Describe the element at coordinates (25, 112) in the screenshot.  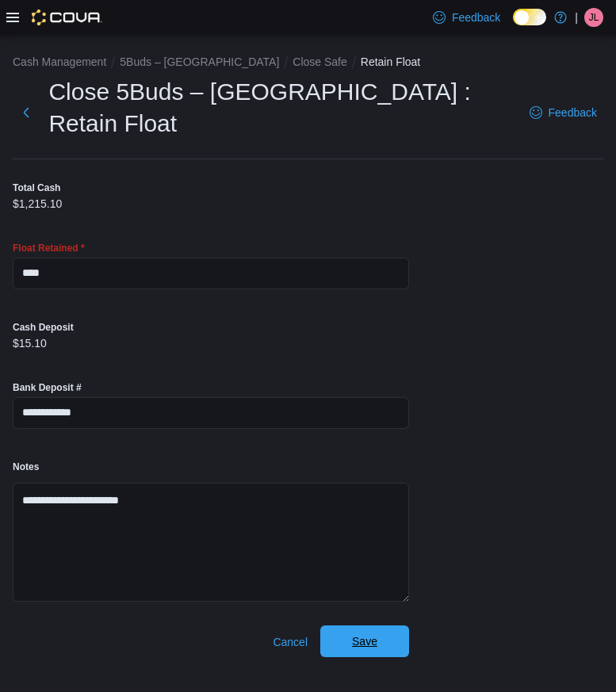
I see `button: Next` at that location.